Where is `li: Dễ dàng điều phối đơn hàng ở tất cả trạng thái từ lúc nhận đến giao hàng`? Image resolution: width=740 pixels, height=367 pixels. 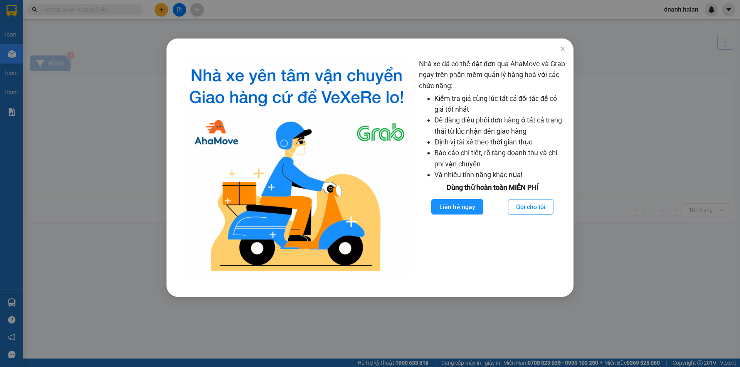
li: Dễ dàng điều phối đơn hàng ở tất cả trạng thái từ lúc nhận đến giao hàng is located at coordinates (500, 126).